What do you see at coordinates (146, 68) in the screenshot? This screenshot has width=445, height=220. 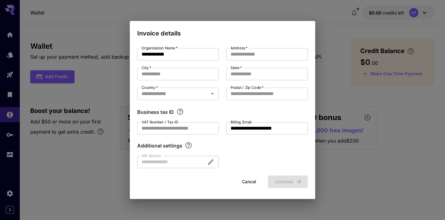 I see `label: City` at bounding box center [146, 68].